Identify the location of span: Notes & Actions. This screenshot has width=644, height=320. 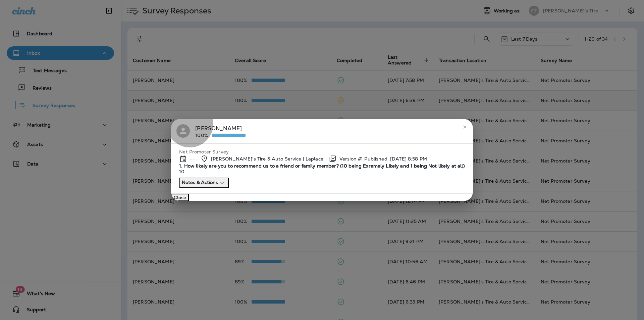
(200, 182).